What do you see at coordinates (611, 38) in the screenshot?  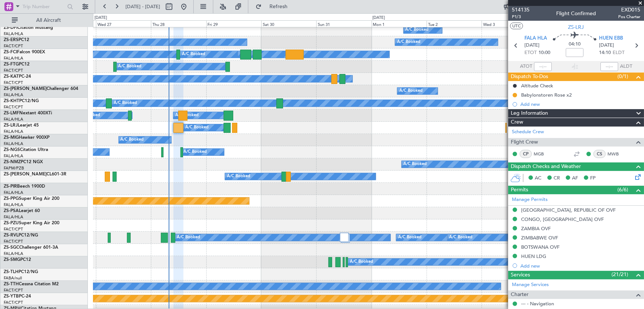 I see `span: HUEN EBB` at bounding box center [611, 38].